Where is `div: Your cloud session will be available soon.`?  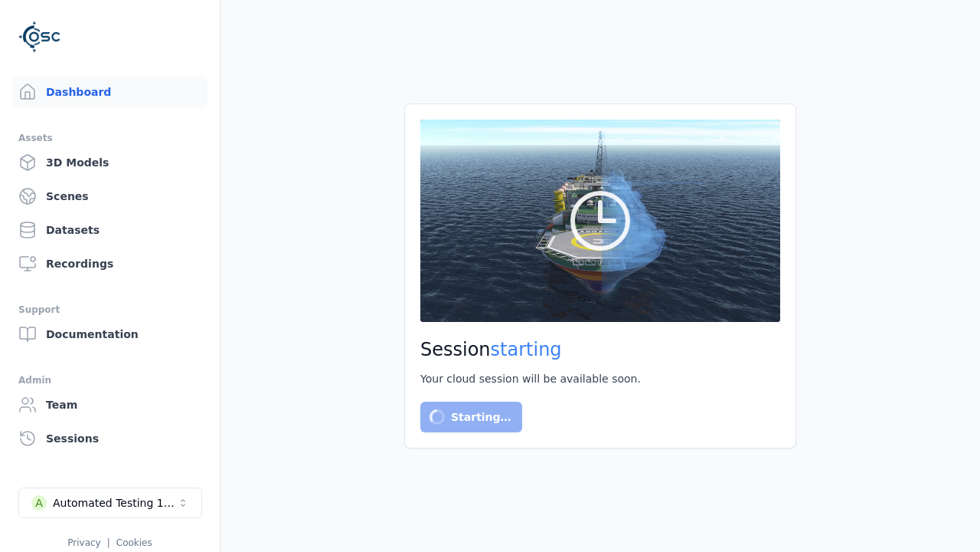
div: Your cloud session will be available soon. is located at coordinates (600, 378).